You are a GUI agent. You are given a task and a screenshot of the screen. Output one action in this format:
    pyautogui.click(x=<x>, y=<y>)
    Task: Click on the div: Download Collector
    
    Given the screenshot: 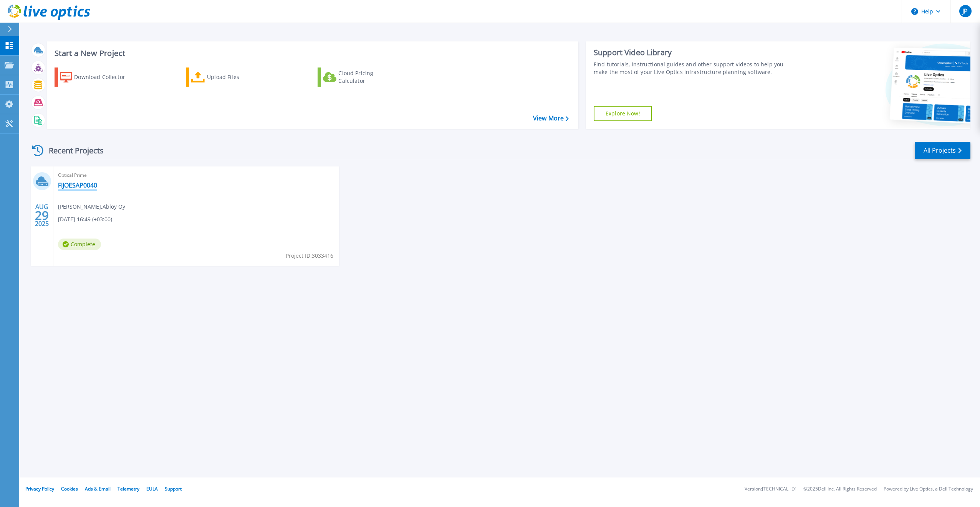 What is the action you would take?
    pyautogui.click(x=105, y=77)
    